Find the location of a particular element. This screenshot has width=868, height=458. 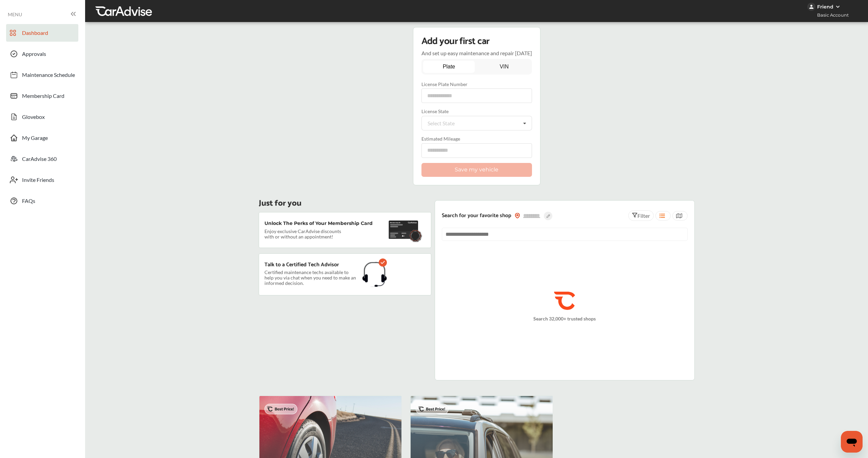

label: Estimated Mileage is located at coordinates (476, 139).